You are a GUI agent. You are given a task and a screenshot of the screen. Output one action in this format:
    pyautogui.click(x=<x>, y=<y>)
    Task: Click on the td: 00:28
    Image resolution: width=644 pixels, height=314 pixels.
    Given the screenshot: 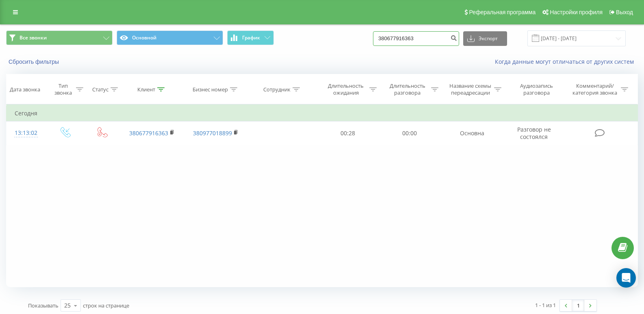 What is the action you would take?
    pyautogui.click(x=348, y=133)
    